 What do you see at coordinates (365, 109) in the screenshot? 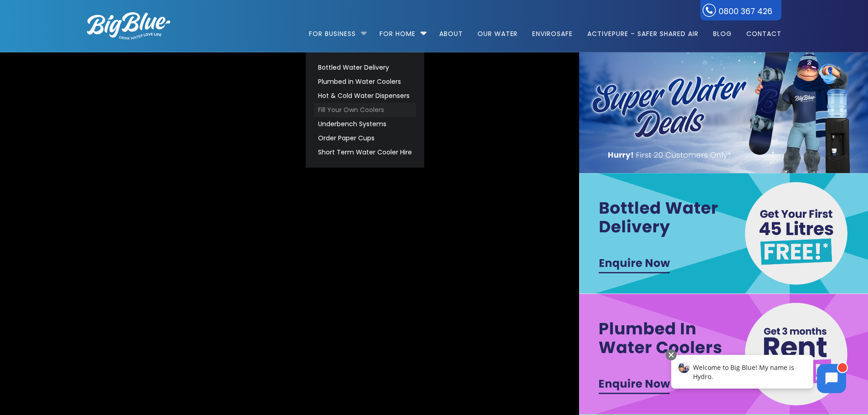
I see `a: Fill Your Own Coolers` at bounding box center [365, 109].